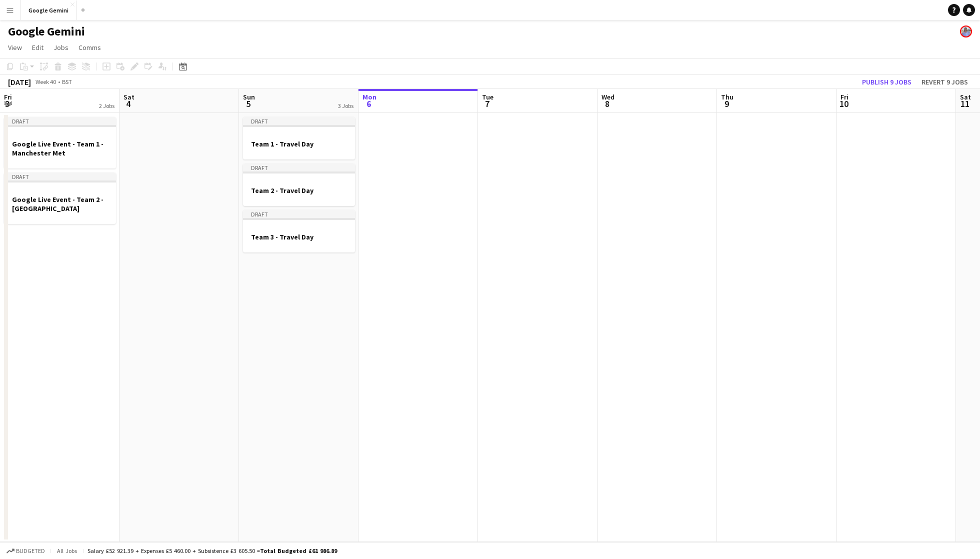 The image size is (980, 559). I want to click on button: Google Gemini, so click(48, 10).